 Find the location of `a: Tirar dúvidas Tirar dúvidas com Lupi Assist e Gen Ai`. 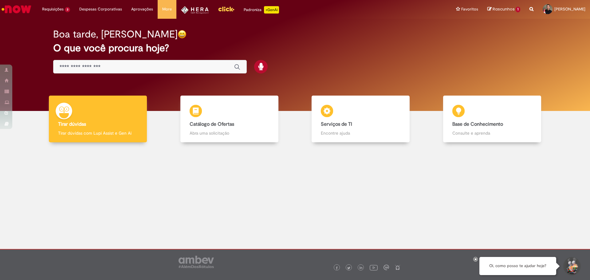

a: Tirar dúvidas Tirar dúvidas com Lupi Assist e Gen Ai is located at coordinates (98, 119).